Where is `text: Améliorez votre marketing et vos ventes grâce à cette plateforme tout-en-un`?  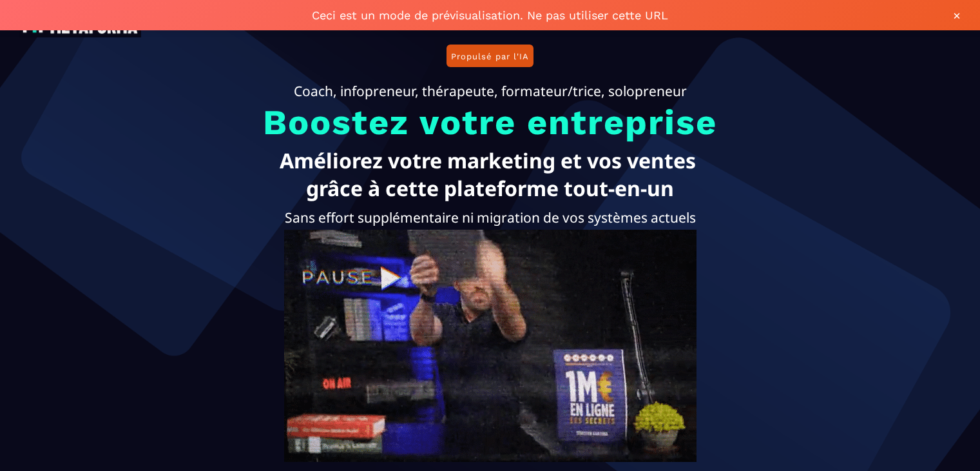
text: Améliorez votre marketing et vos ventes grâce à cette plateforme tout-en-un is located at coordinates (490, 174).